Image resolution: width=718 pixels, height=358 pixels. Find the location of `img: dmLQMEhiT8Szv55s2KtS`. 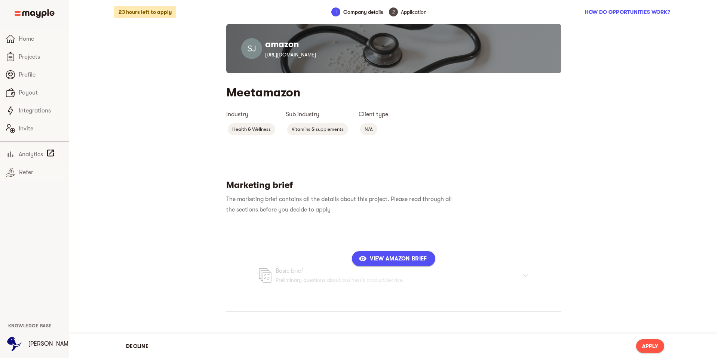

img: dmLQMEhiT8Szv55s2KtS is located at coordinates (252, 49).